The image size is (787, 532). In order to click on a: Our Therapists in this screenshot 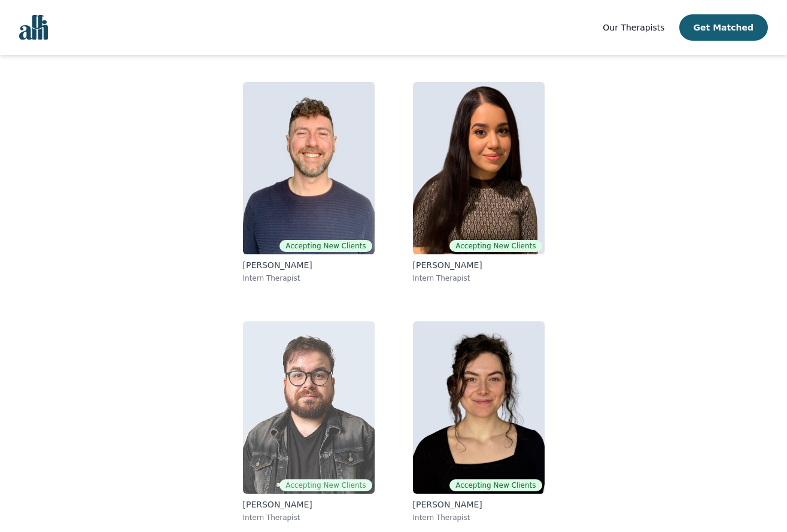, I will do `click(633, 28)`.